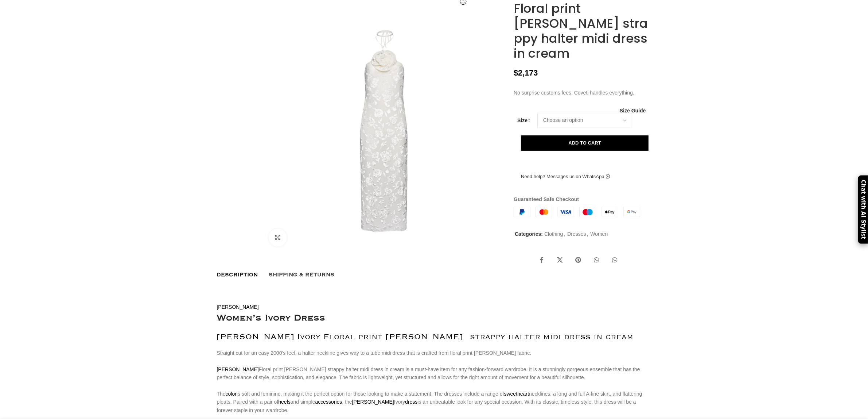  Describe the element at coordinates (271, 318) in the screenshot. I see `strong: Women’s Ivory Dress` at that location.